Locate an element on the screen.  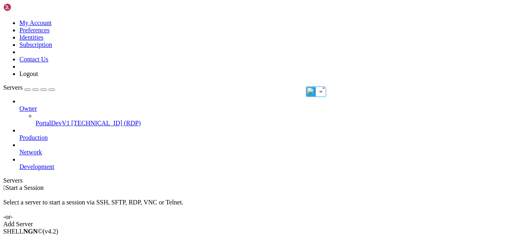
span: Network is located at coordinates (31, 152).